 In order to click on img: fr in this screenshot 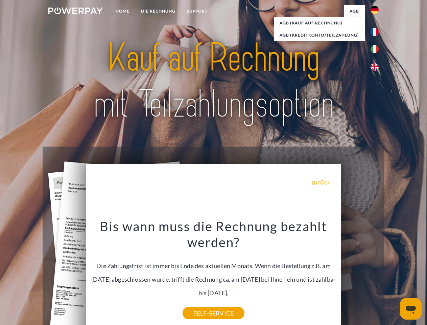, I will do `click(375, 32)`.